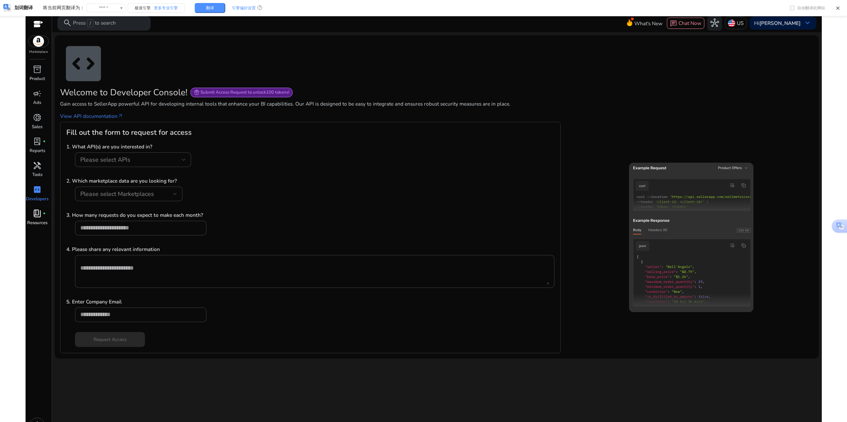 This screenshot has height=422, width=847. What do you see at coordinates (38, 41) in the screenshot?
I see `img: amazon.svg` at bounding box center [38, 41].